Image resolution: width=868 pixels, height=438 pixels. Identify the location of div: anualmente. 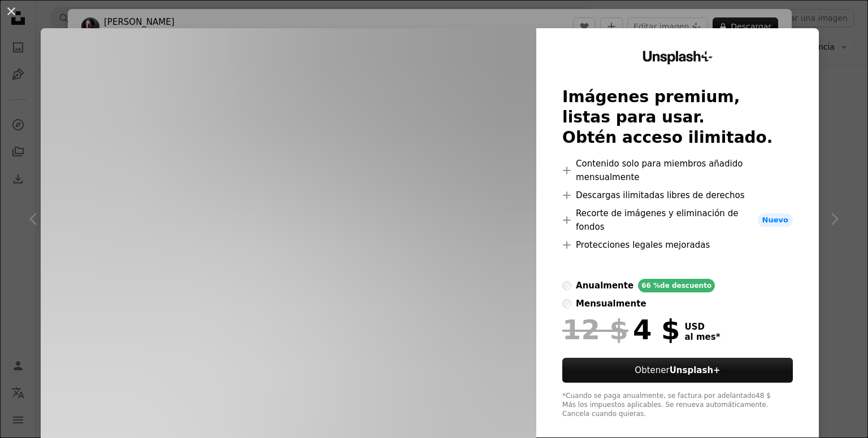
(604, 285).